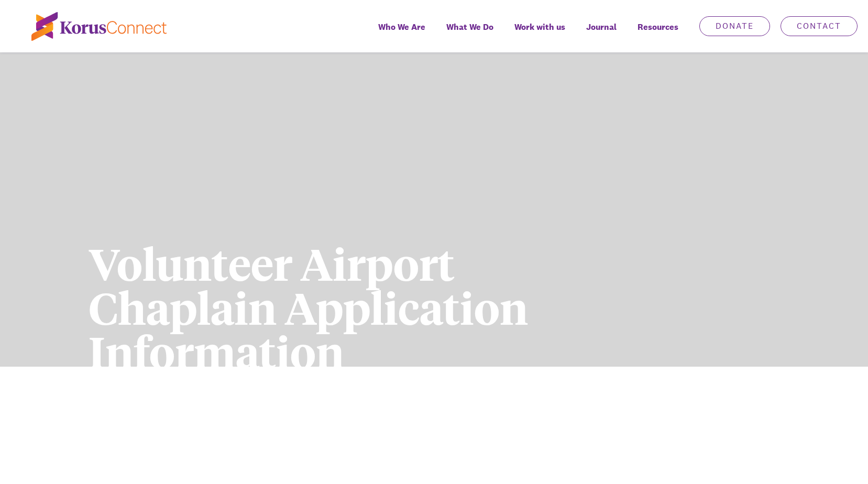 This screenshot has width=868, height=484. What do you see at coordinates (470, 27) in the screenshot?
I see `span: What We Do` at bounding box center [470, 27].